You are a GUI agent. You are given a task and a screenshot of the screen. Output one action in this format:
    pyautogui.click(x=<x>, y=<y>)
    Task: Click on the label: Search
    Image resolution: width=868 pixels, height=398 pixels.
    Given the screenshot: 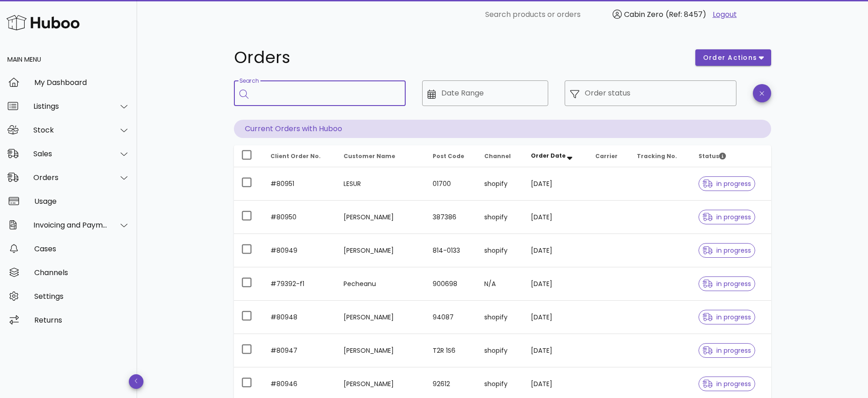 What is the action you would take?
    pyautogui.click(x=248, y=81)
    